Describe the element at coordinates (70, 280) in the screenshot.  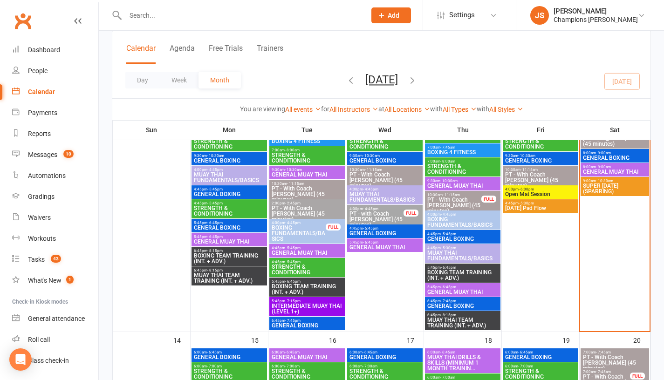
I see `span: 1` at that location.